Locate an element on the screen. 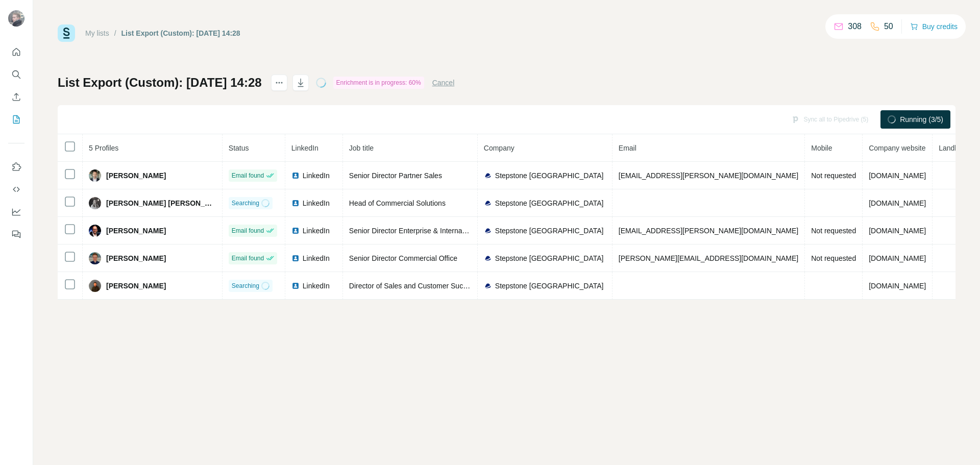  span: Head of Commercial Solutions is located at coordinates (397, 203).